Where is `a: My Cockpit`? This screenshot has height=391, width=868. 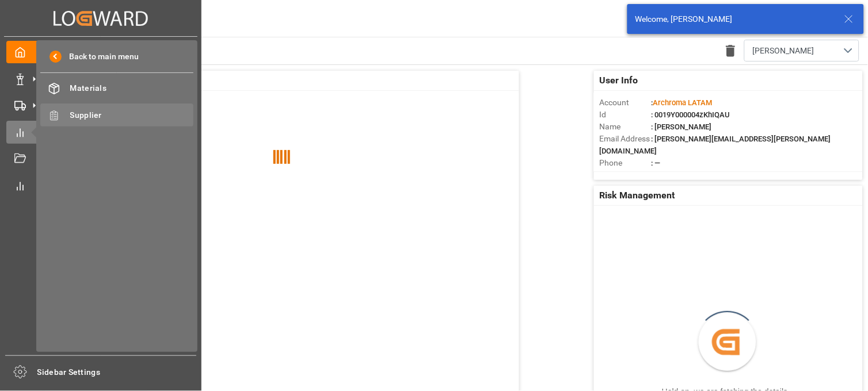 a: My Cockpit is located at coordinates (100, 52).